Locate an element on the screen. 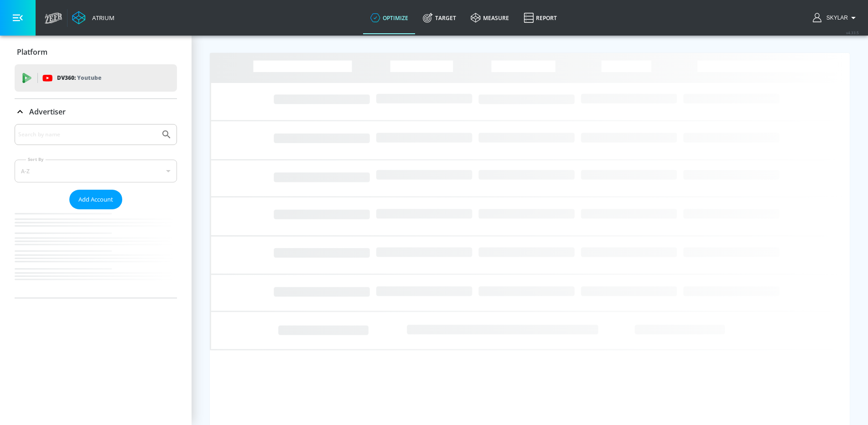  a: Target is located at coordinates (439, 17).